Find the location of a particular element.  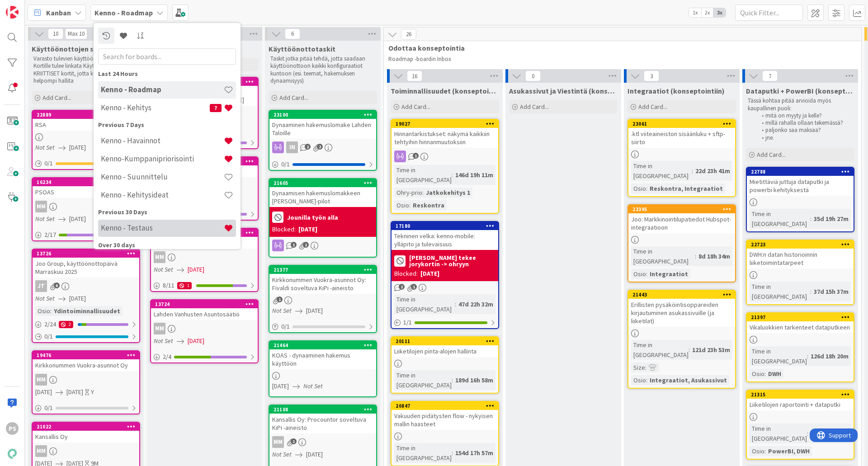

div: KOAS - dynaaminen hakemus käyttöön is located at coordinates (323, 359).